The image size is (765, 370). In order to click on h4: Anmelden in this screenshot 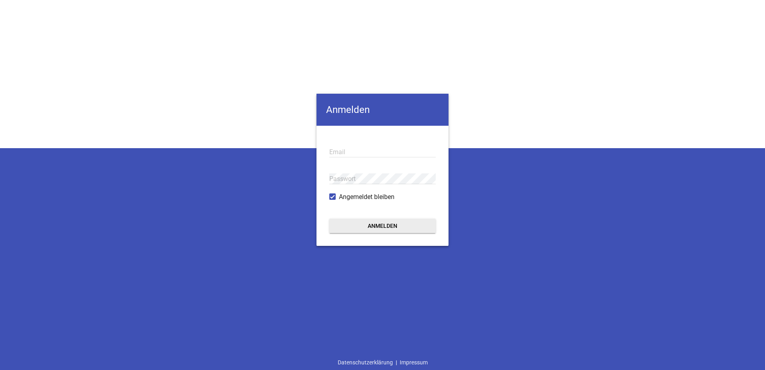, I will do `click(383, 110)`.